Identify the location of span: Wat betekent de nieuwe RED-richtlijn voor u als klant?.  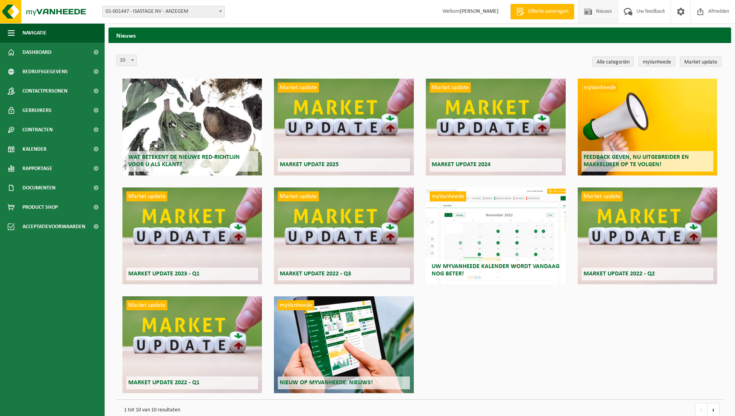
(184, 161).